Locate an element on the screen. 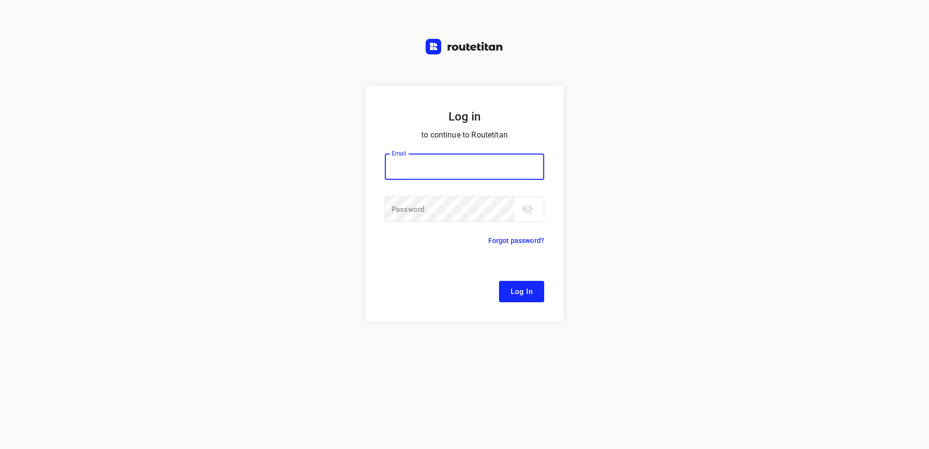 The height and width of the screenshot is (449, 929). span: Log In is located at coordinates (521, 291).